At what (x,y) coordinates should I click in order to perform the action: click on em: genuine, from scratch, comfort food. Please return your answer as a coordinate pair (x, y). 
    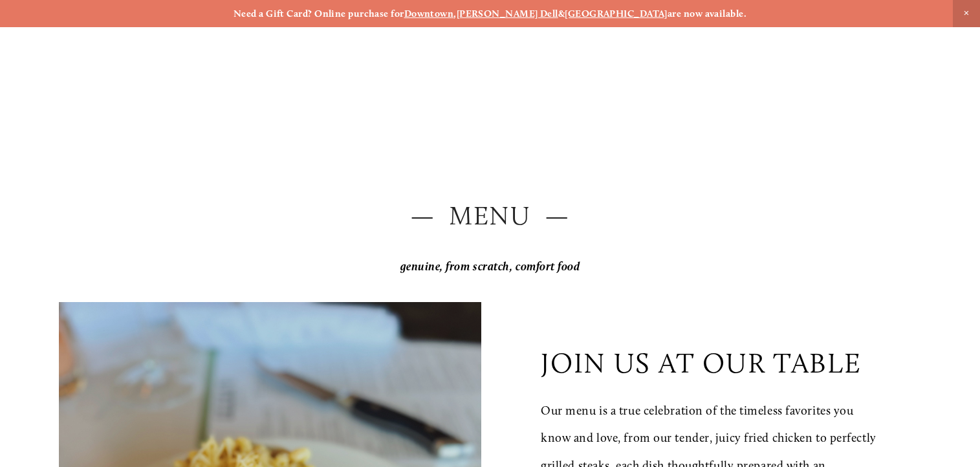
    Looking at the image, I should click on (490, 266).